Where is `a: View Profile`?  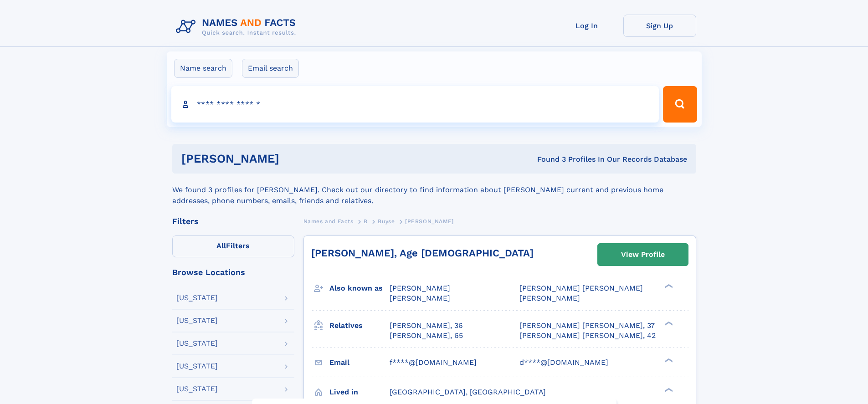 a: View Profile is located at coordinates (643, 255).